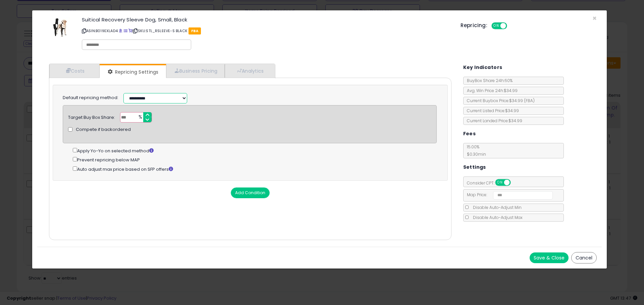 The width and height of the screenshot is (644, 305). What do you see at coordinates (473, 25) in the screenshot?
I see `h5: Repricing:` at bounding box center [473, 25].